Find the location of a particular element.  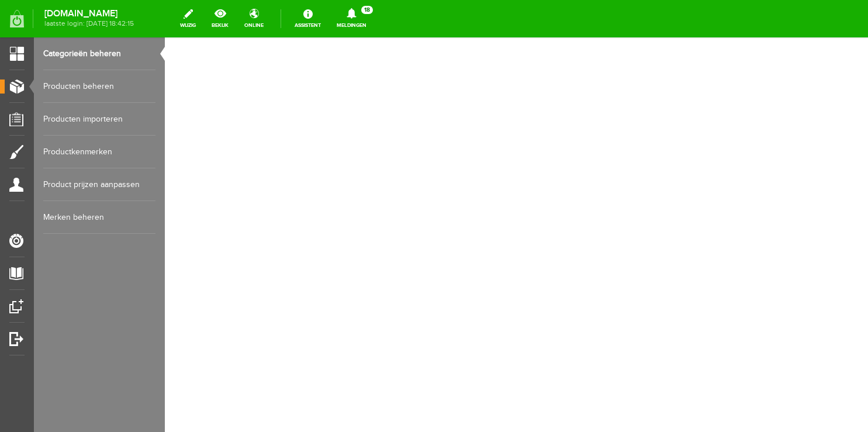

a: Producten beheren is located at coordinates (99, 86).